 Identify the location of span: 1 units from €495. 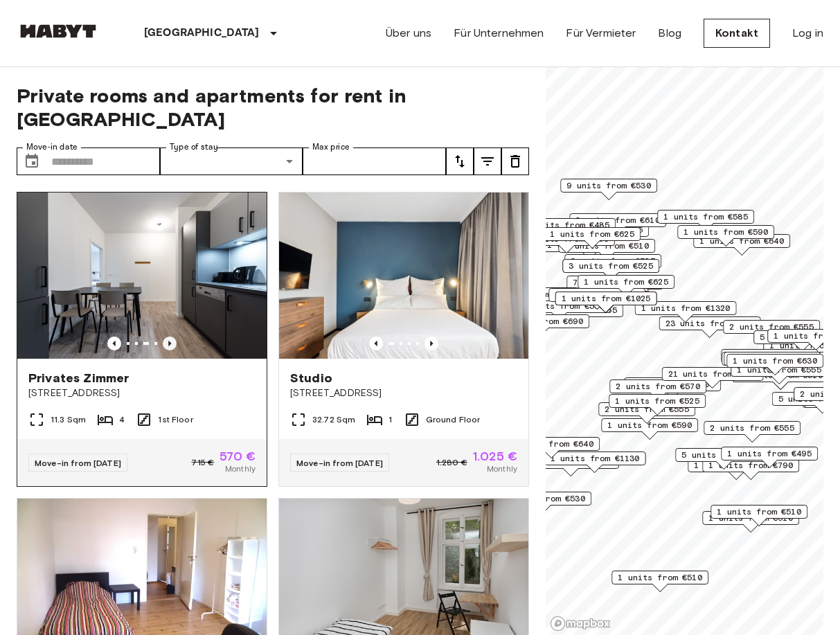
(770, 453).